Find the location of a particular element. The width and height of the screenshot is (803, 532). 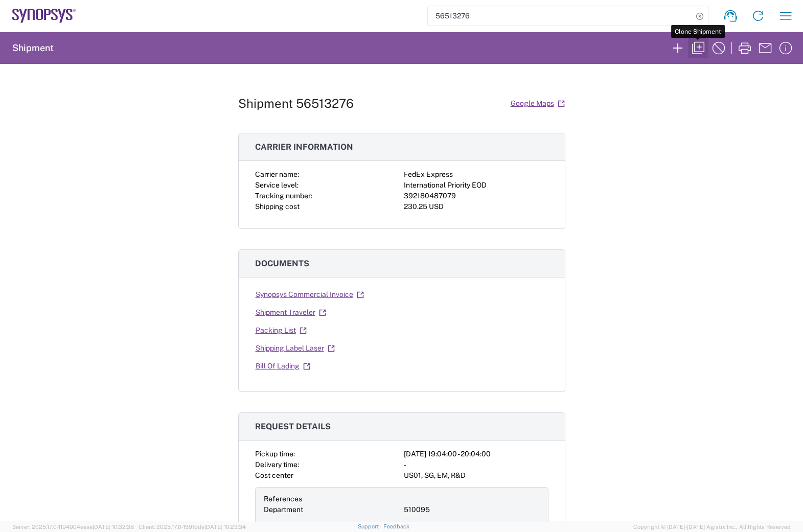

h2: Shipment is located at coordinates (33, 48).